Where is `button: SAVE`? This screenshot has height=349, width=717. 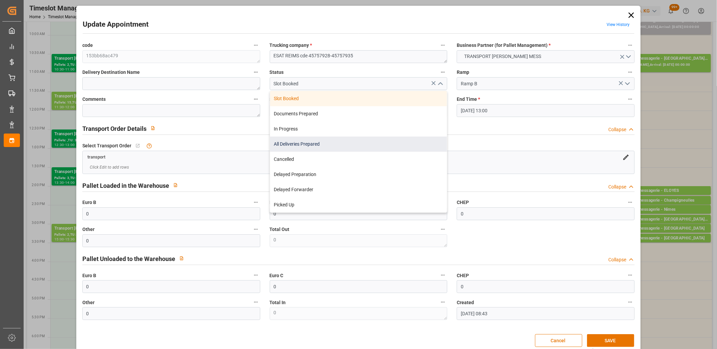 button: SAVE is located at coordinates (611, 341).